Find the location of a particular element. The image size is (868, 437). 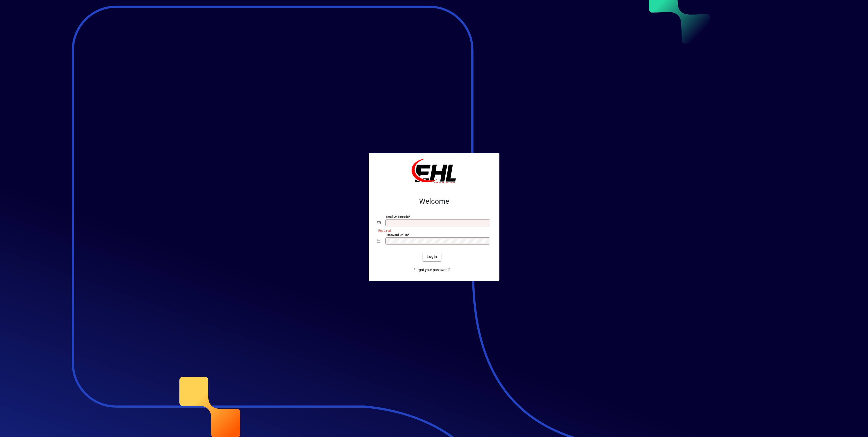

mat-label: Email or Barcode is located at coordinates (397, 216).